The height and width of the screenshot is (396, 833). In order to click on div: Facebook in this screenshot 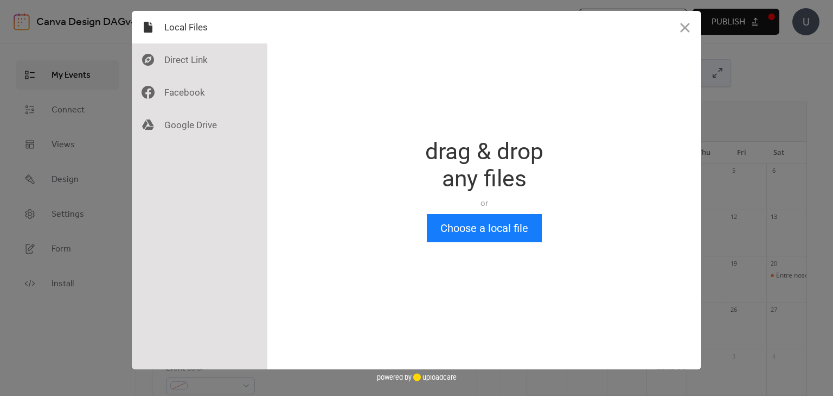, I will do `click(200, 92)`.